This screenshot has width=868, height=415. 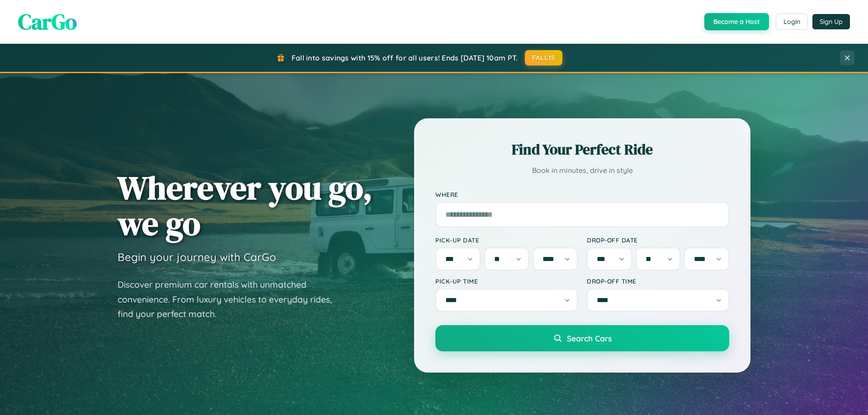 What do you see at coordinates (245, 206) in the screenshot?
I see `h1: Wherever you go, we go` at bounding box center [245, 206].